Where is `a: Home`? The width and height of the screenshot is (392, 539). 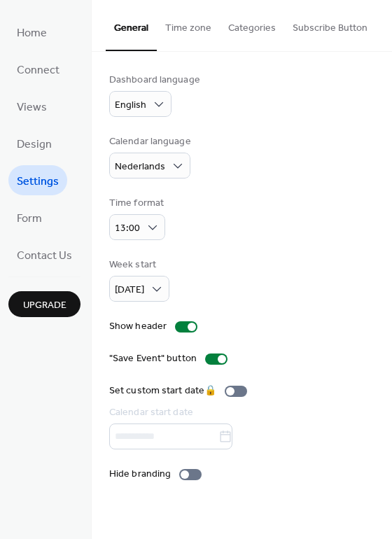 a: Home is located at coordinates (31, 31).